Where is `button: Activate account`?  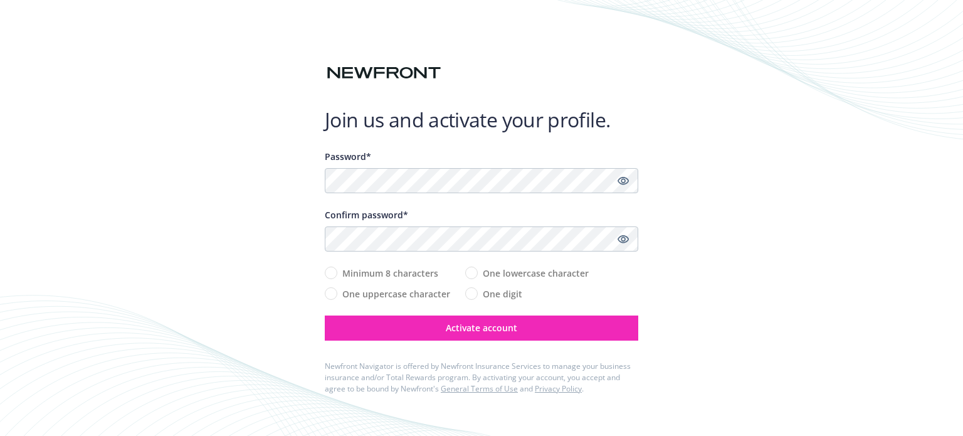
button: Activate account is located at coordinates (481, 328).